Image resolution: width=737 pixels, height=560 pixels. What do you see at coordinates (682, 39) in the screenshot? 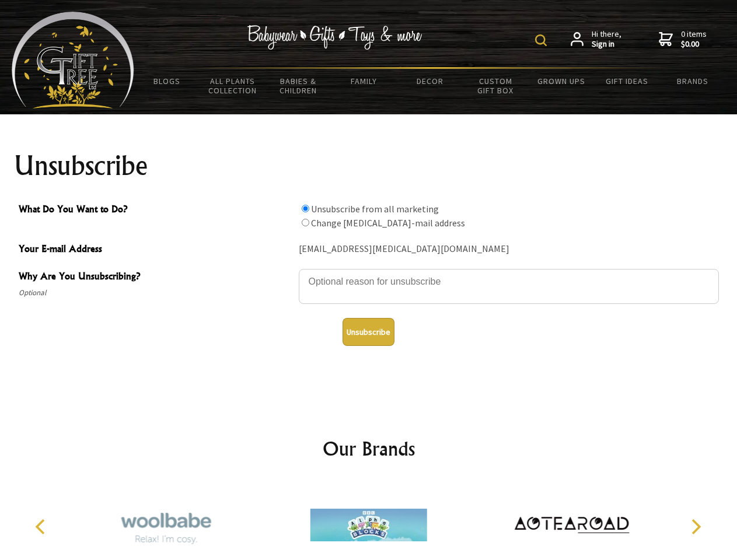
I see `a: 0 items$0.00` at bounding box center [682, 39].